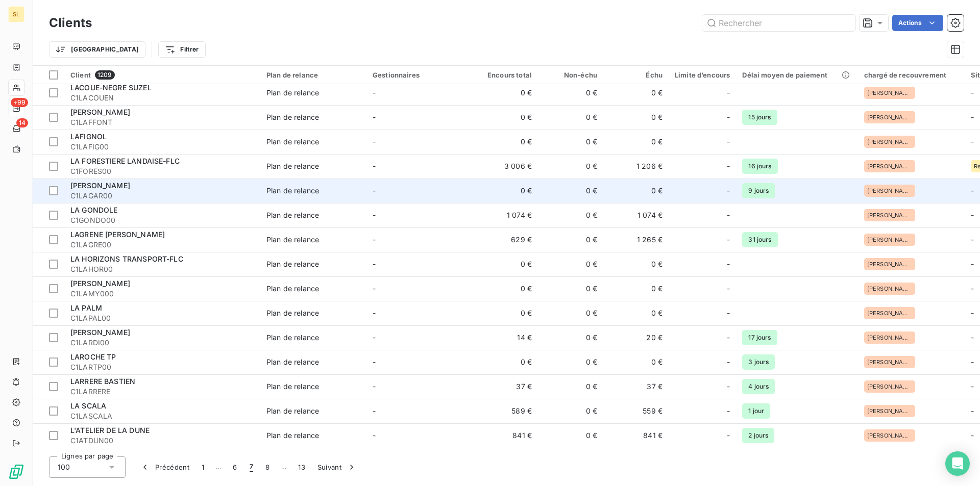  I want to click on span: C1LAHOR00, so click(163, 269).